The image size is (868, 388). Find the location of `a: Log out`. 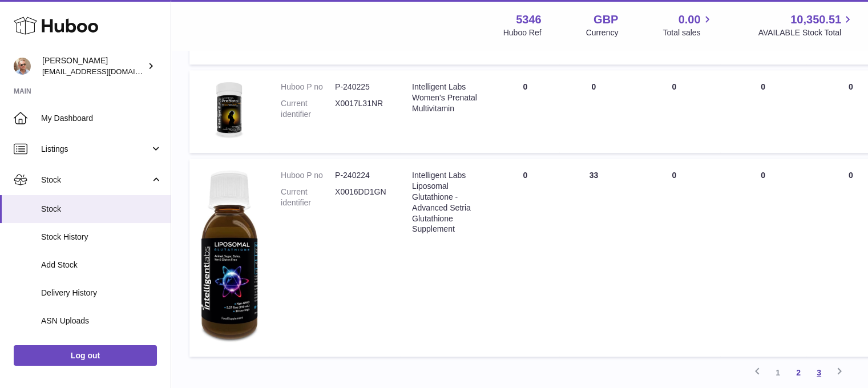

a: Log out is located at coordinates (85, 355).